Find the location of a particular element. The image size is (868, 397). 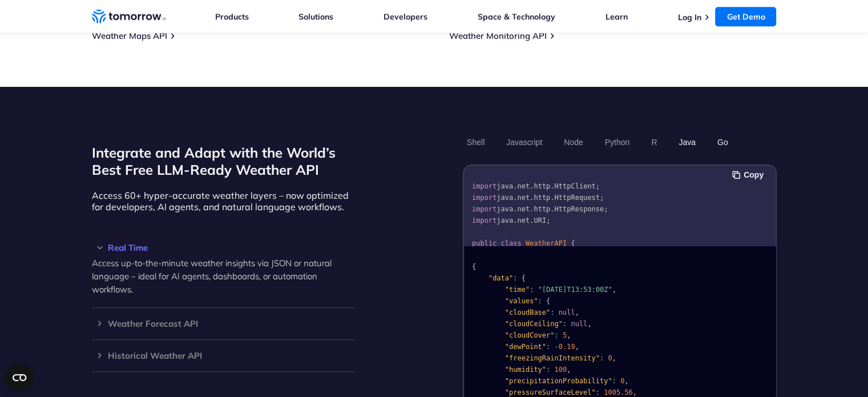

button: Shell is located at coordinates (475, 142).